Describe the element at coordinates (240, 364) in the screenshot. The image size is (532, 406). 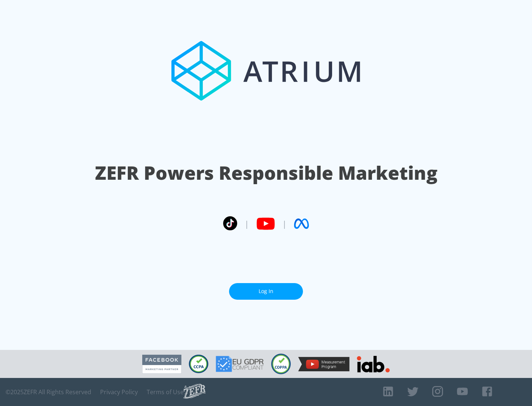
I see `img: GDPR Compliant` at that location.